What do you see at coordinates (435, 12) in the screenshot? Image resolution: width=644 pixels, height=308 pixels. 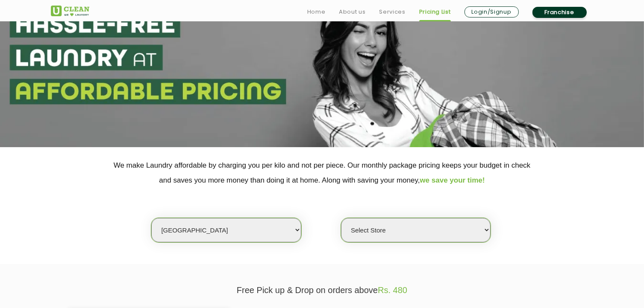 I see `a: Pricing List` at bounding box center [435, 12].